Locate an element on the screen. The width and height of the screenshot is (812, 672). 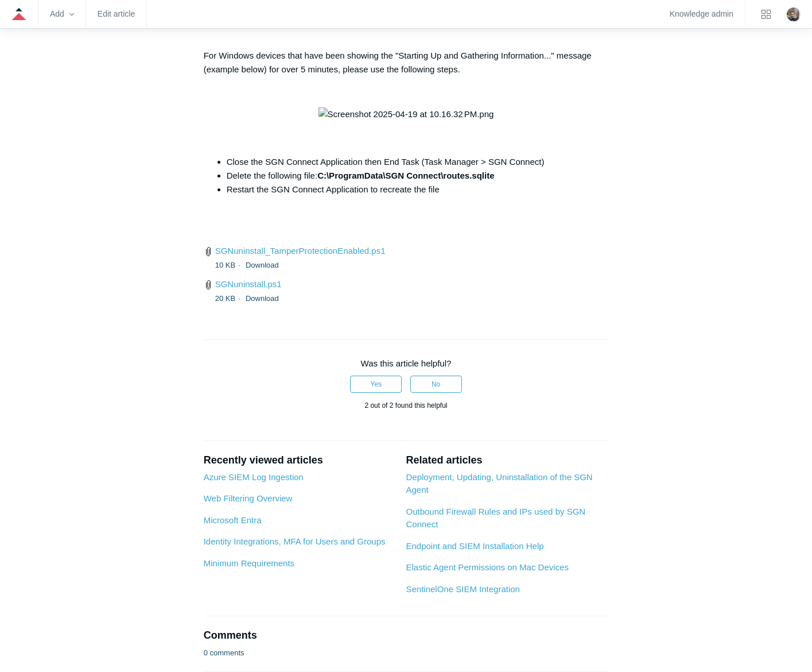
strong: C:\ProgramData\SGN Connect\routes.sqlite is located at coordinates (406, 175).